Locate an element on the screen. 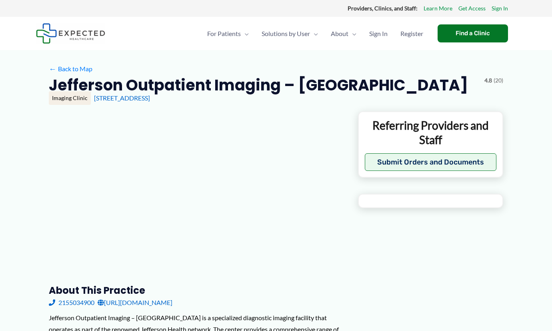  img: Expected Healthcare Logo - side, dark font, small is located at coordinates (70, 33).